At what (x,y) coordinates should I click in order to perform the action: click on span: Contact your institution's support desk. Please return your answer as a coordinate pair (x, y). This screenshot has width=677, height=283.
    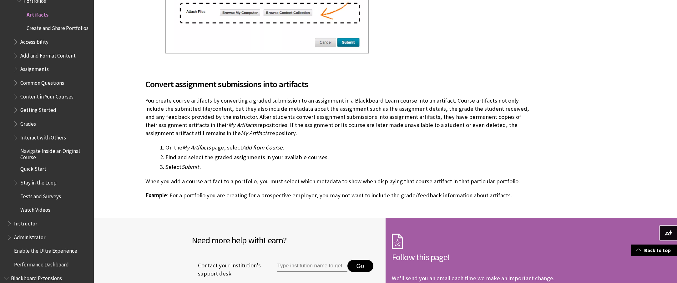
    Looking at the image, I should click on (227, 270).